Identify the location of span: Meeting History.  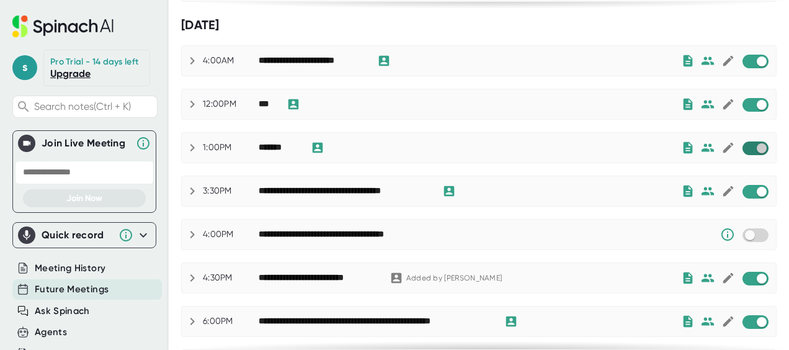
(70, 268).